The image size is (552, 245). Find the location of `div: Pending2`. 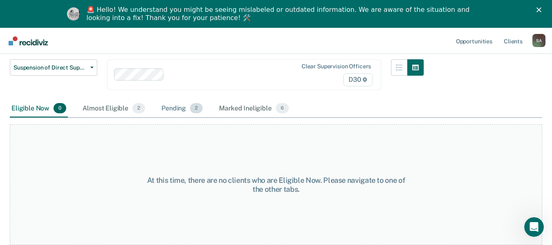

div: Pending2 is located at coordinates (182, 109).